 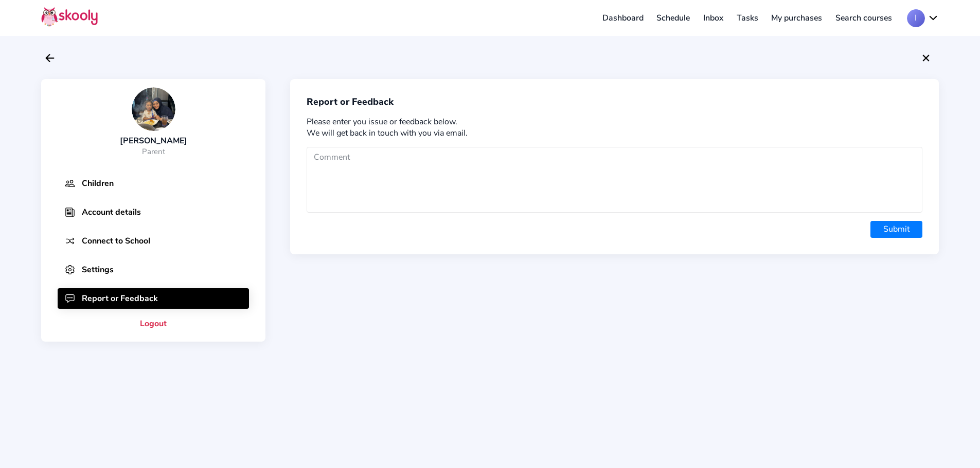 I want to click on button: Account details, so click(x=153, y=212).